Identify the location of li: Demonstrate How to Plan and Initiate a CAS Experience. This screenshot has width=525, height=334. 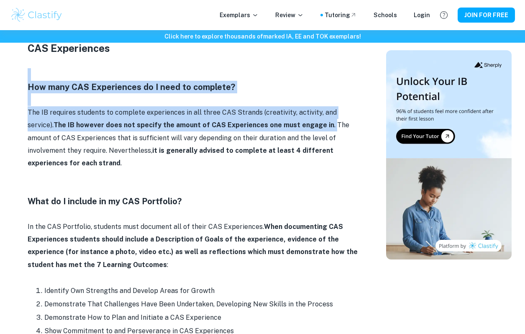
(203, 318).